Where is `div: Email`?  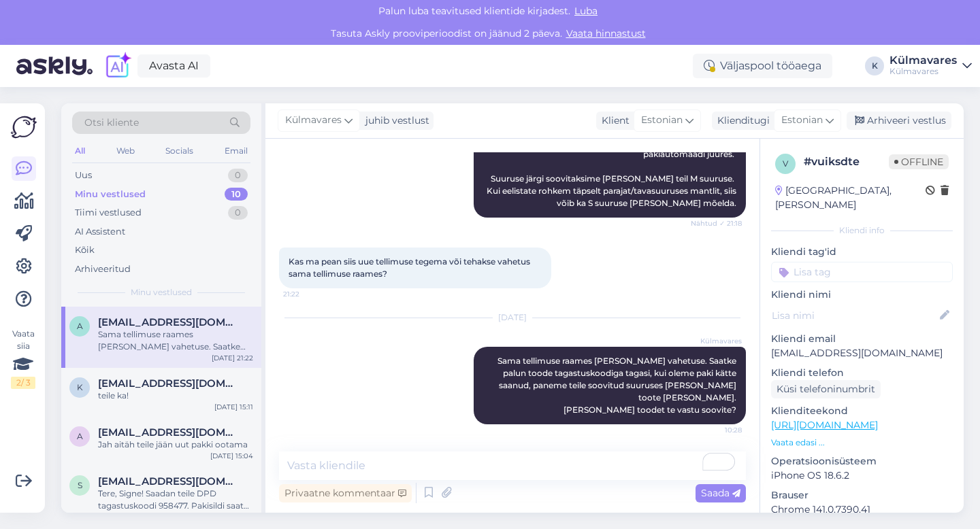
div: Email is located at coordinates (236, 151).